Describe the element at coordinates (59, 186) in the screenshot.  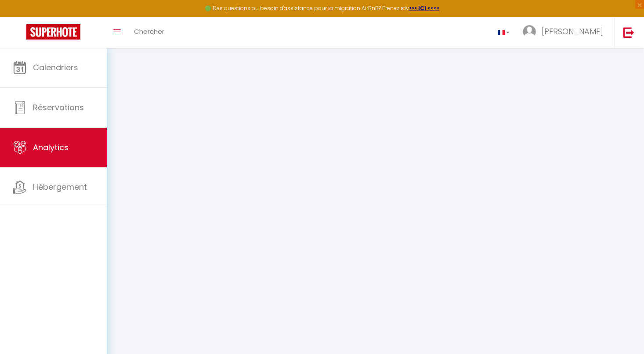
I see `span: Hébergement` at that location.